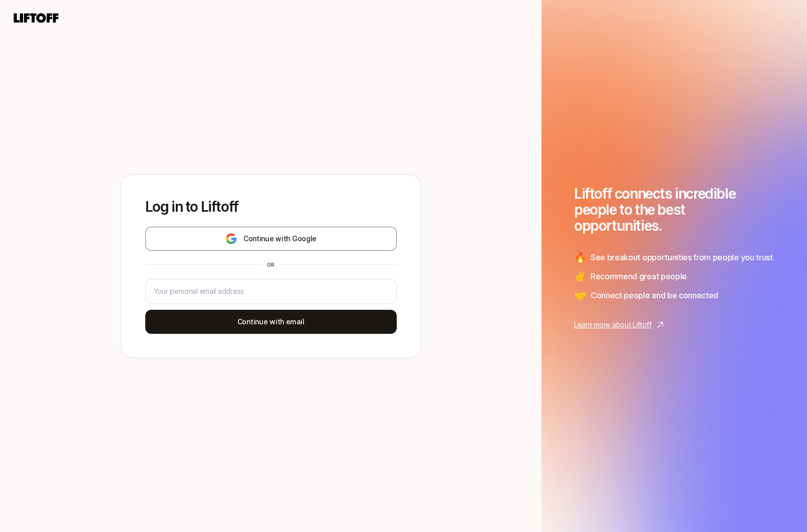 The width and height of the screenshot is (807, 532). What do you see at coordinates (682, 258) in the screenshot?
I see `span: See breakout opportunities from people you trust` at bounding box center [682, 258].